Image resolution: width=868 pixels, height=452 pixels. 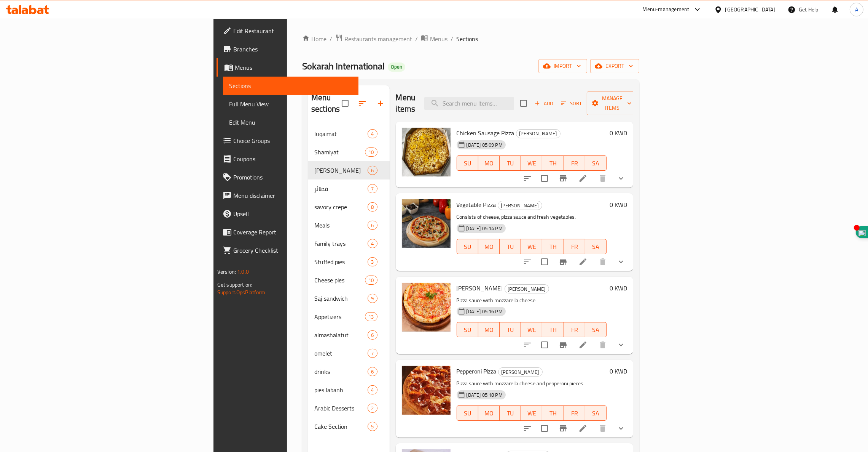 I want to click on span: Add item, so click(x=544, y=103).